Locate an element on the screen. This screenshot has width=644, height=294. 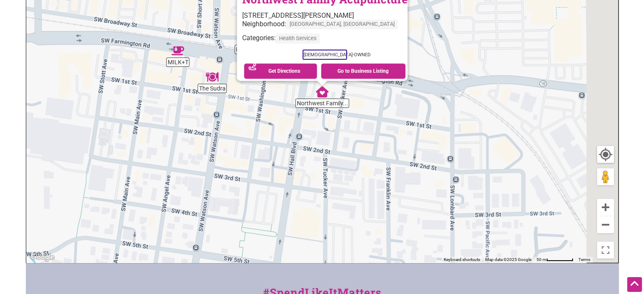
button: Toggle fullscreen view is located at coordinates (605, 250).